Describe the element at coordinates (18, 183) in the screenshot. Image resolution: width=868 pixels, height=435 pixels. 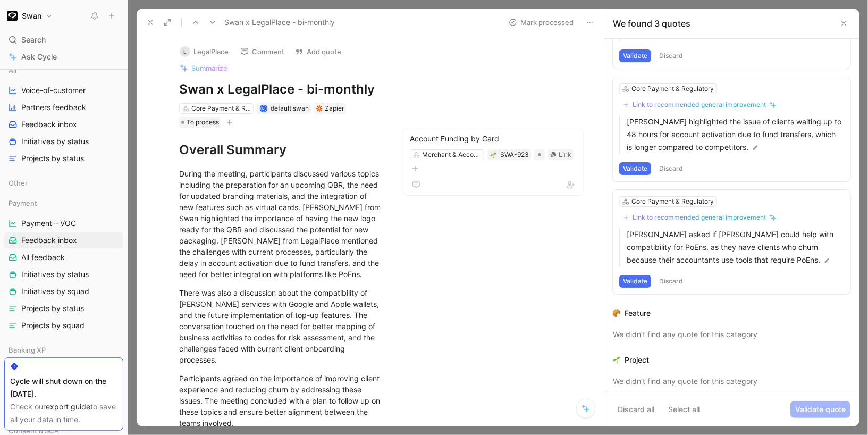
I see `span: Other` at that location.